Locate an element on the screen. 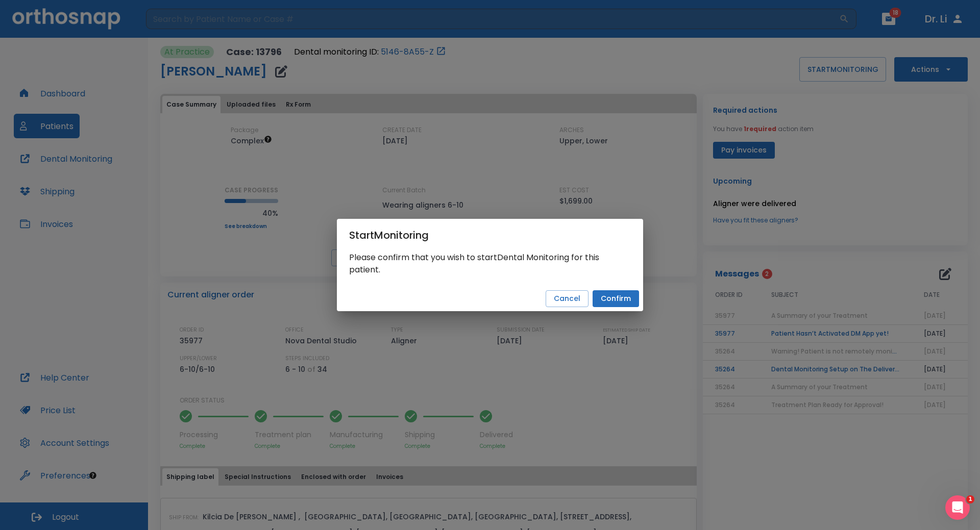 The width and height of the screenshot is (980, 530). span: 1 is located at coordinates (970, 499).